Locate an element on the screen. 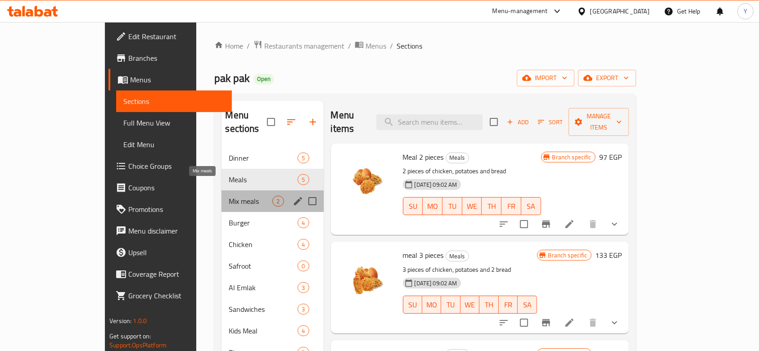 The image size is (759, 351). img: meal 3 pieces is located at coordinates (367, 278).